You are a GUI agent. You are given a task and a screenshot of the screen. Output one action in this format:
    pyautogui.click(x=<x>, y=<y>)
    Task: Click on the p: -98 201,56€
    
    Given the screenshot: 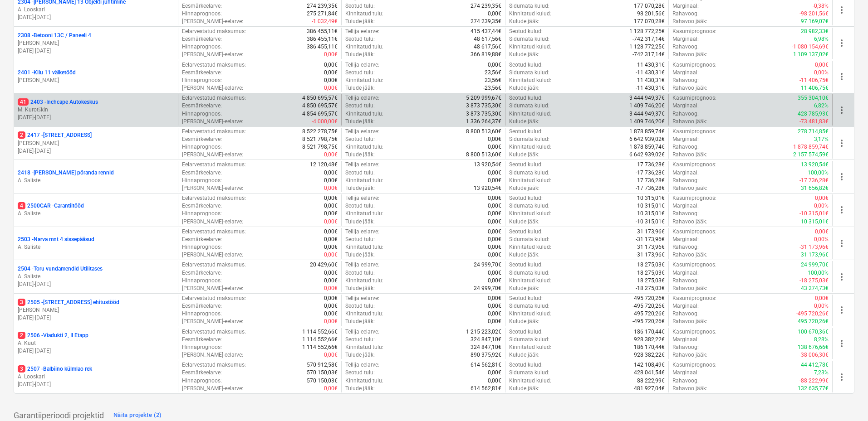 What is the action you would take?
    pyautogui.click(x=814, y=14)
    